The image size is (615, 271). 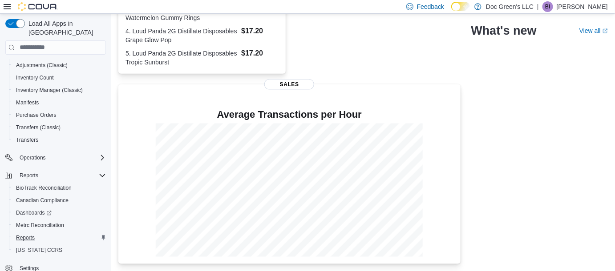 What do you see at coordinates (605, 31) in the screenshot?
I see `svg: External link` at bounding box center [605, 31].